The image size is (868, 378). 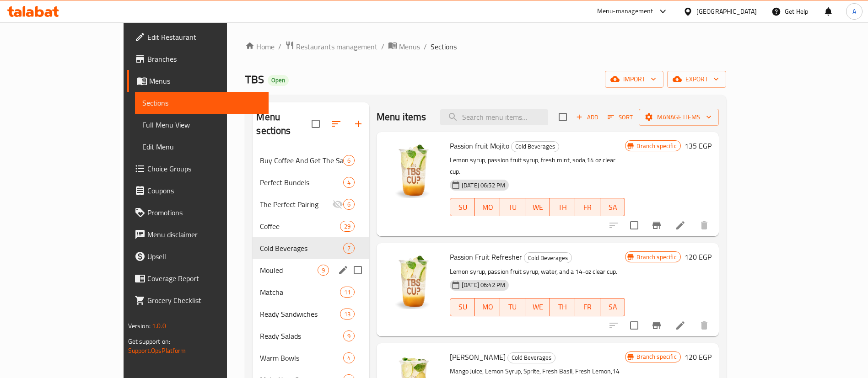 What do you see at coordinates (204, 256) in the screenshot?
I see `span: Upsell` at bounding box center [204, 256].